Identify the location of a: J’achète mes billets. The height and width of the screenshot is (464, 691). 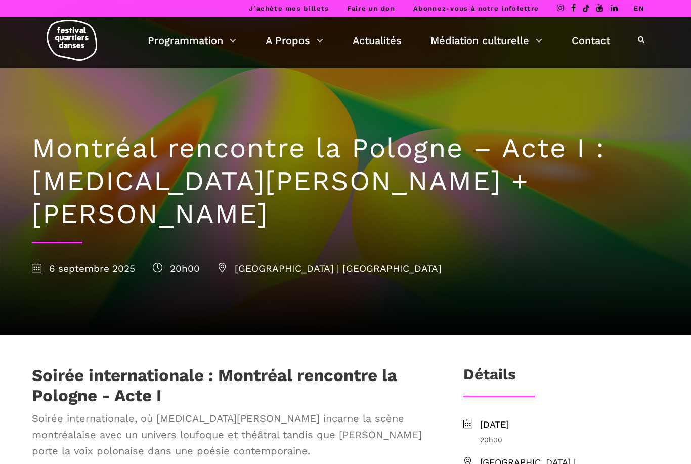
(289, 8).